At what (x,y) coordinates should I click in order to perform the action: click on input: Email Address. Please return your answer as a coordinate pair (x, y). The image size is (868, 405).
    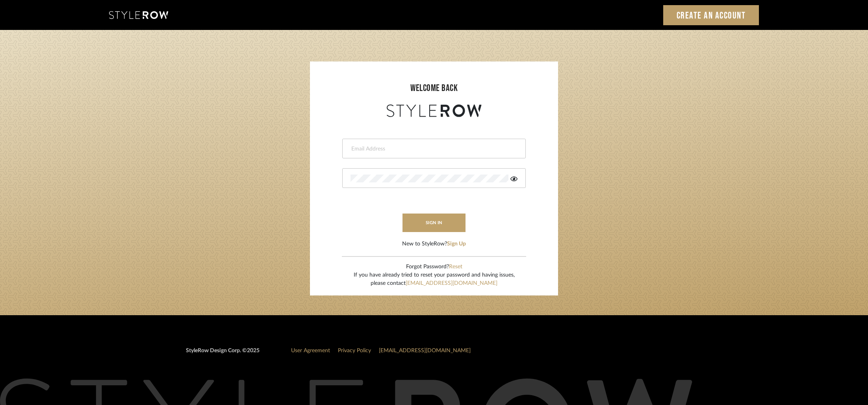
    Looking at the image, I should click on (433, 149).